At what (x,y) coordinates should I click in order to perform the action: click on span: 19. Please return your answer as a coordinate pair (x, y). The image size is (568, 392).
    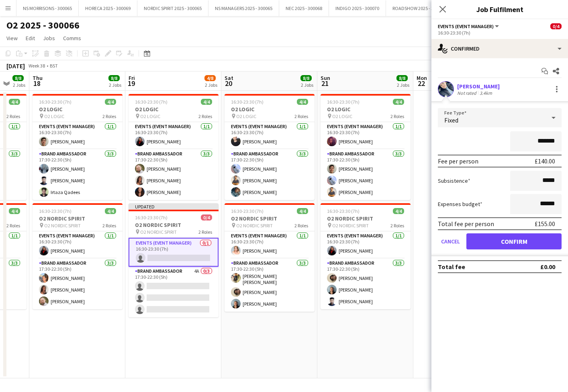
    Looking at the image, I should click on (131, 83).